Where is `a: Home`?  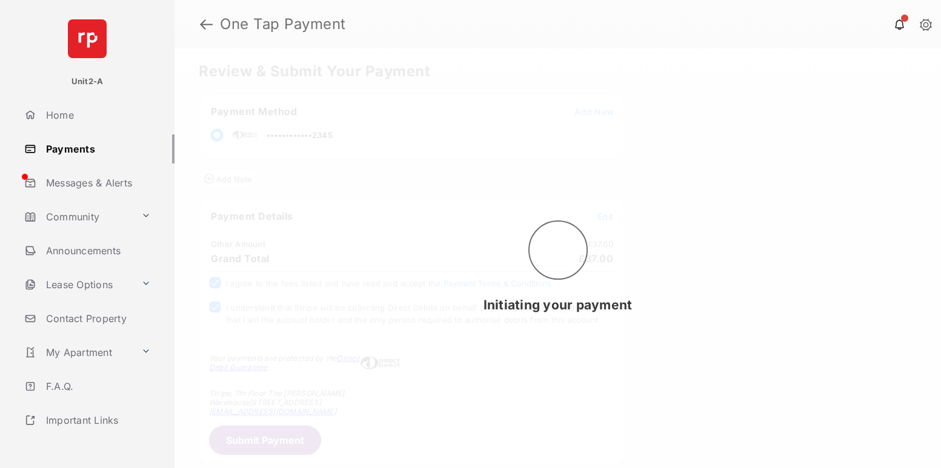
a: Home is located at coordinates (97, 115).